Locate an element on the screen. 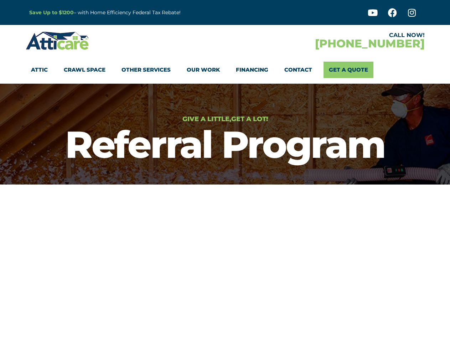 This screenshot has height=342, width=450. a: Save Up to $1200 is located at coordinates (51, 12).